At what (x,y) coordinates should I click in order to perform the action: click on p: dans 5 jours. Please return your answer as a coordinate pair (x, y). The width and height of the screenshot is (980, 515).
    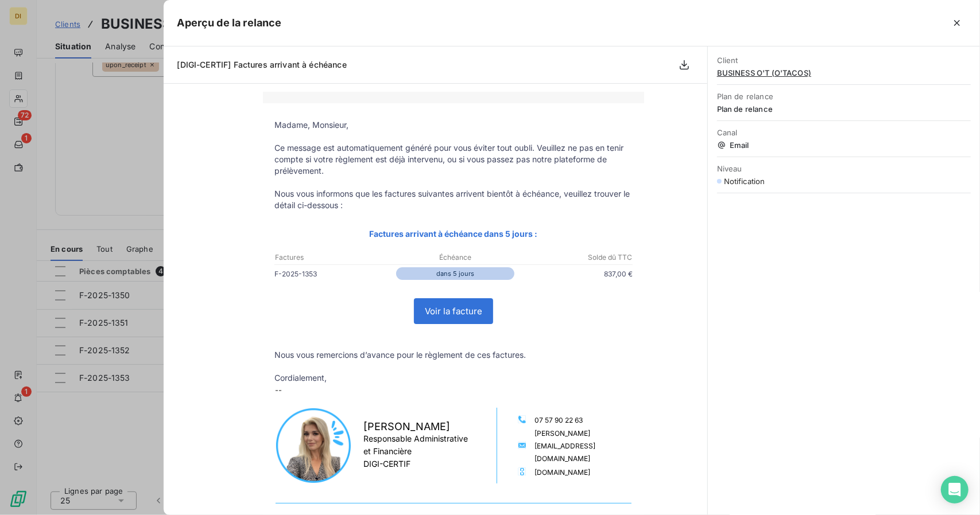
    Looking at the image, I should click on (456, 274).